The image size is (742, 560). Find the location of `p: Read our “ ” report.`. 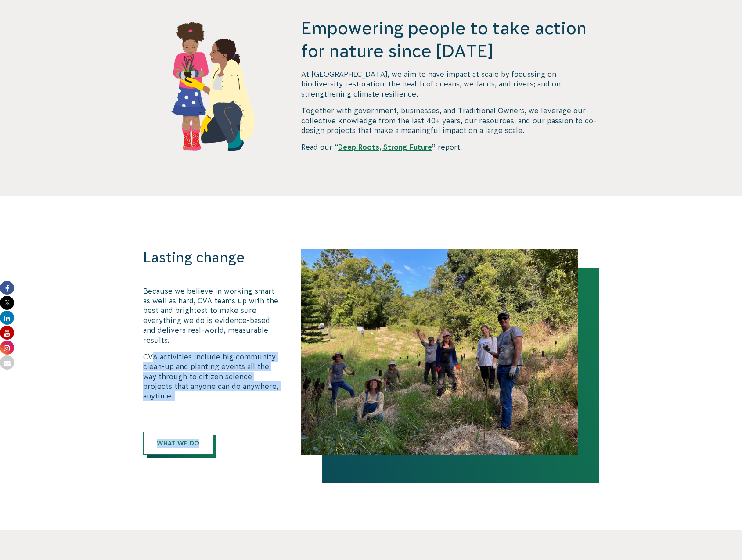

p: Read our “ ” report. is located at coordinates (450, 147).